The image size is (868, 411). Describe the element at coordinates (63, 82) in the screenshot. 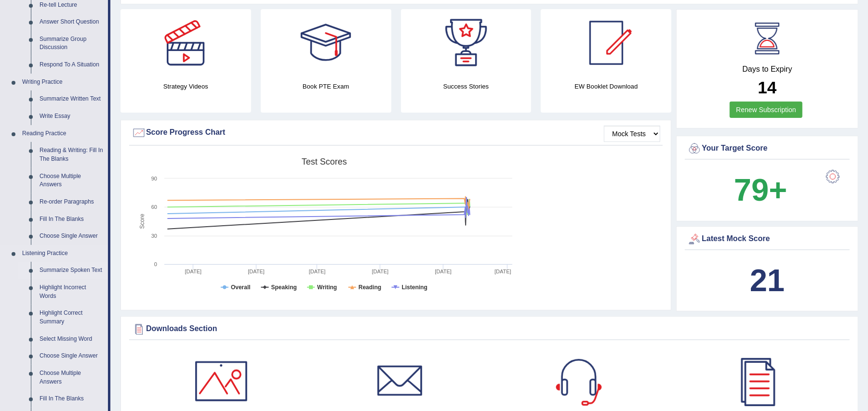

I see `a: Writing Practice` at that location.